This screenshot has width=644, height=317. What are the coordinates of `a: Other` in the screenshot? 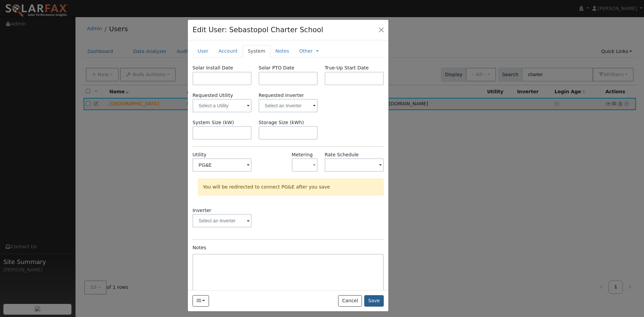 It's located at (306, 51).